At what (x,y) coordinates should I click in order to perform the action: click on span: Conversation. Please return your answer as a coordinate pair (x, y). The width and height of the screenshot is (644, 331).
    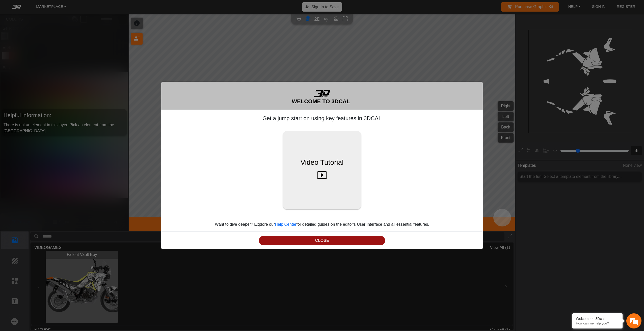
    Looking at the image, I should click on (18, 160).